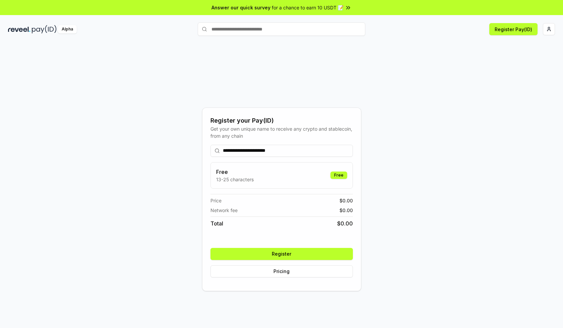 The width and height of the screenshot is (563, 328). Describe the element at coordinates (44, 29) in the screenshot. I see `img: pay_id` at that location.